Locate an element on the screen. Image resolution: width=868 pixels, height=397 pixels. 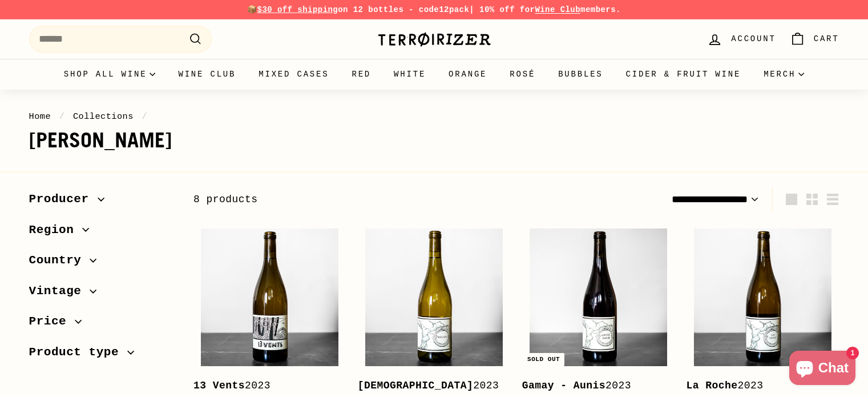
b: La Roche is located at coordinates (712, 385).